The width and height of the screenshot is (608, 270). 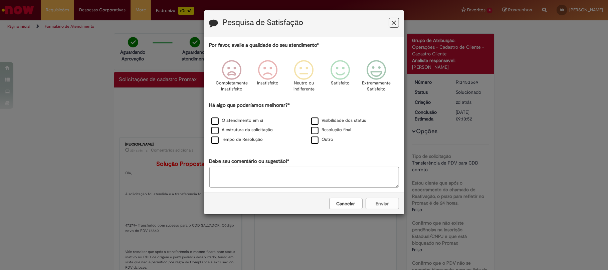 I want to click on label: A estrutura da solicitação, so click(x=242, y=130).